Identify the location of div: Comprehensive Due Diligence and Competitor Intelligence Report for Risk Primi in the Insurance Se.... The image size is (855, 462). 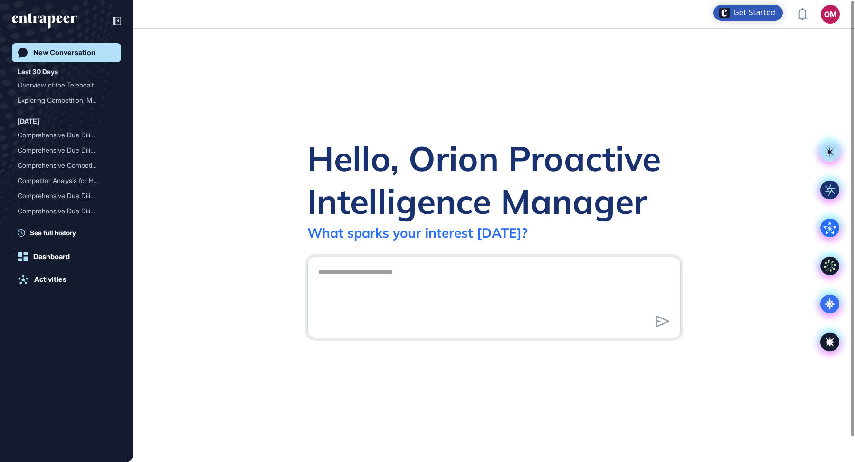
(67, 226).